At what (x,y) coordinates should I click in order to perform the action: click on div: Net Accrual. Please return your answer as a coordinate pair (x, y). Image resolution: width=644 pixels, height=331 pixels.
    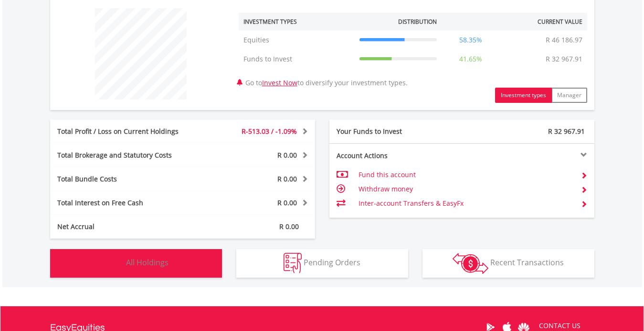
    Looking at the image, I should click on (127, 227).